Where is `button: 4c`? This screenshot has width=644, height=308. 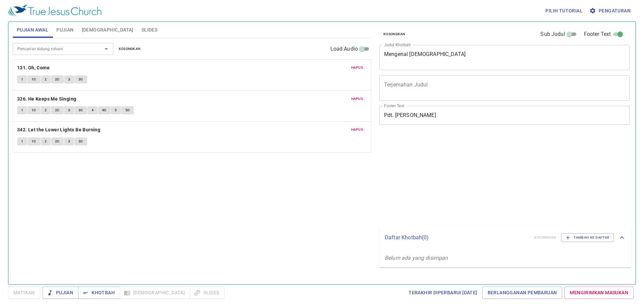 button: 4c is located at coordinates (104, 110).